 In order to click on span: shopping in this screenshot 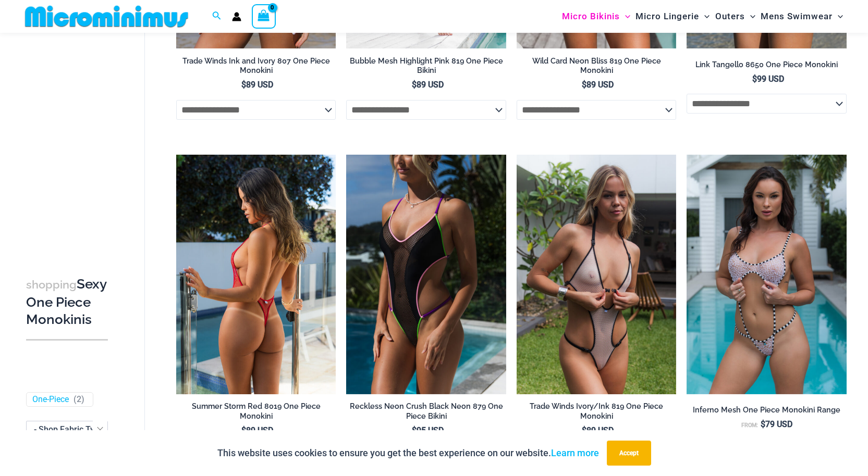, I will do `click(51, 284)`.